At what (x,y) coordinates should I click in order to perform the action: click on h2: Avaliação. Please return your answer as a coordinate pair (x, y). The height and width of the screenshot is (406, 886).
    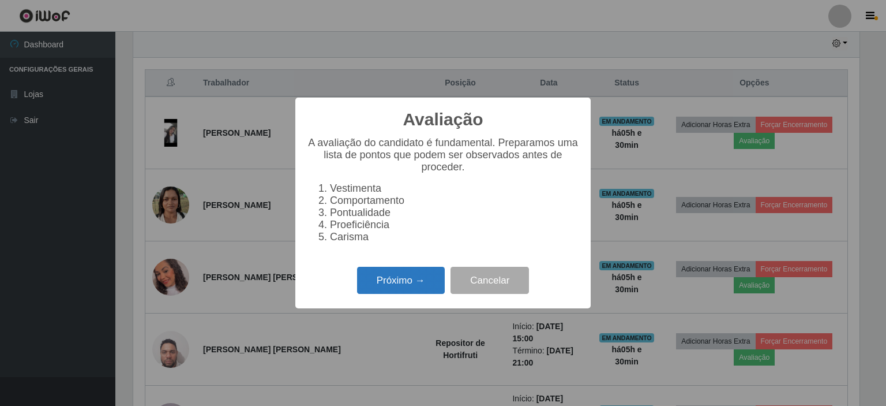
    Looking at the image, I should click on (443, 119).